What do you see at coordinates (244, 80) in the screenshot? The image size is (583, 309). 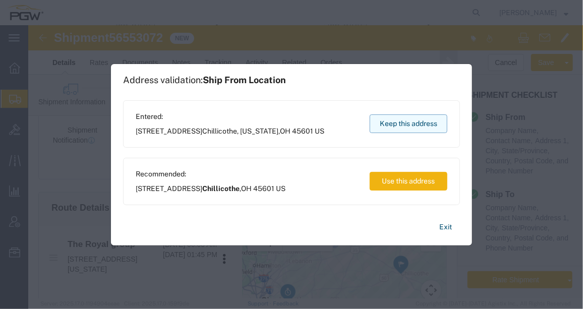 I see `span: Ship From Location` at bounding box center [244, 80].